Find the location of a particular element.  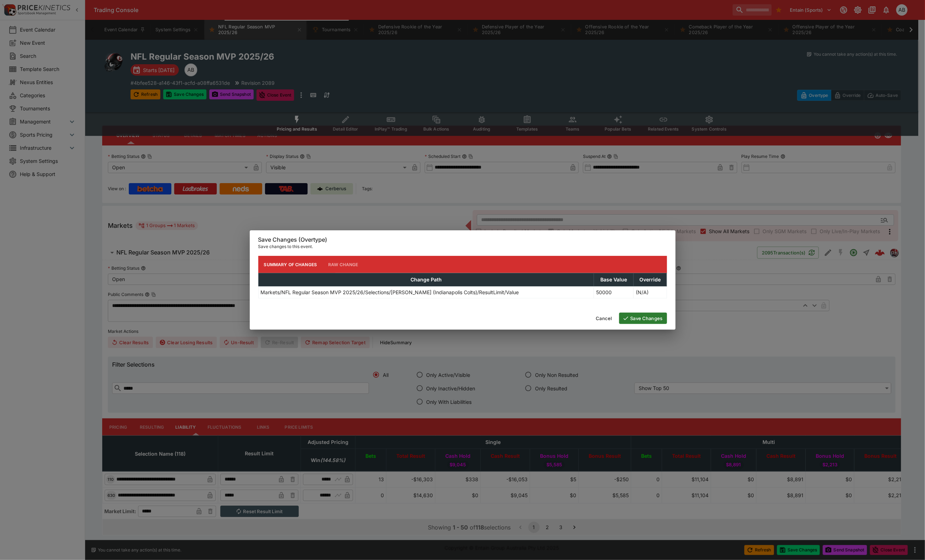

td: 50000 is located at coordinates (614, 292).